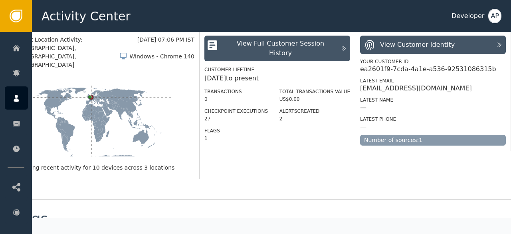 The image size is (511, 234). I want to click on label: Checkpoint Executions, so click(236, 111).